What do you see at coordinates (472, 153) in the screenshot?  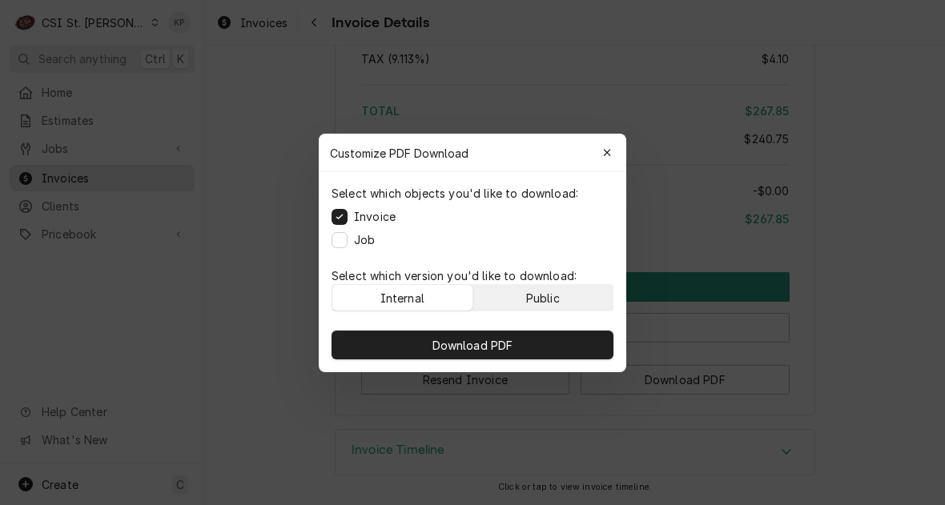 I see `div: Customize PDF Download` at bounding box center [472, 153].